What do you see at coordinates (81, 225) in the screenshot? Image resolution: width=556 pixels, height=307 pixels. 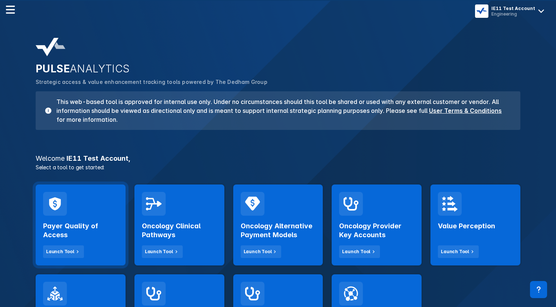 I see `a: Payer Quality of AccessLaunch Tool` at bounding box center [81, 225].